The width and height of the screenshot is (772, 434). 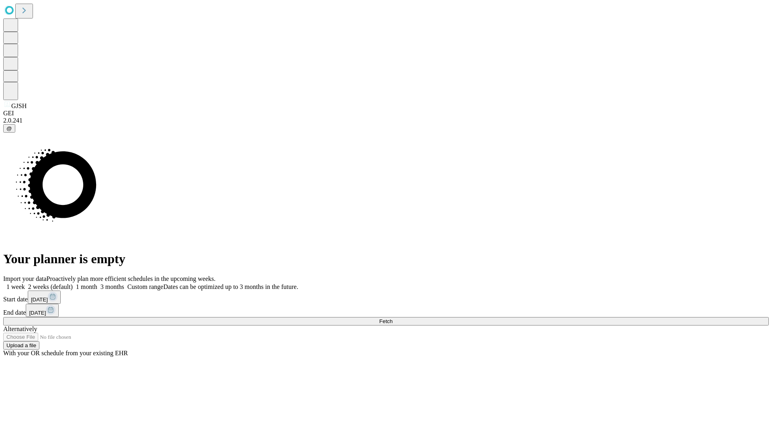 I want to click on span: GJSH, so click(x=19, y=106).